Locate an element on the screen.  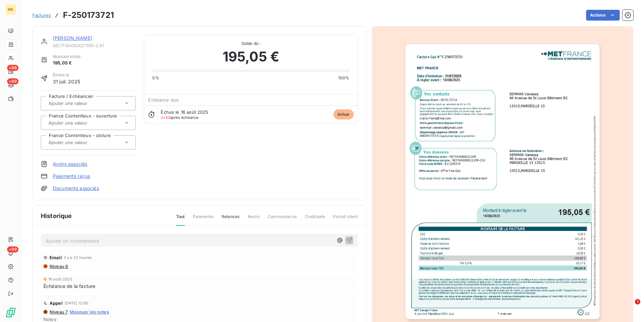
span: Notes : is located at coordinates (199, 319).